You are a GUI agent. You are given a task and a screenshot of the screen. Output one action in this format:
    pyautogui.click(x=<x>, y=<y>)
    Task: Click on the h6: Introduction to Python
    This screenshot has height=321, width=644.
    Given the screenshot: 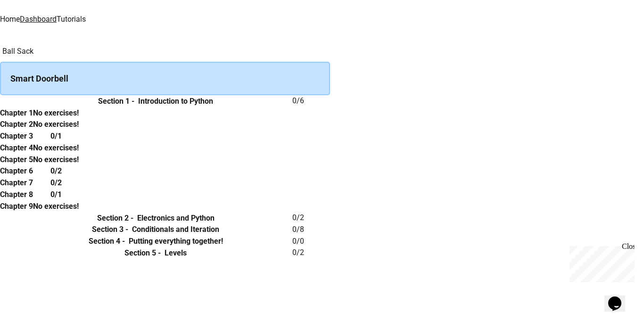 What is the action you would take?
    pyautogui.click(x=175, y=101)
    